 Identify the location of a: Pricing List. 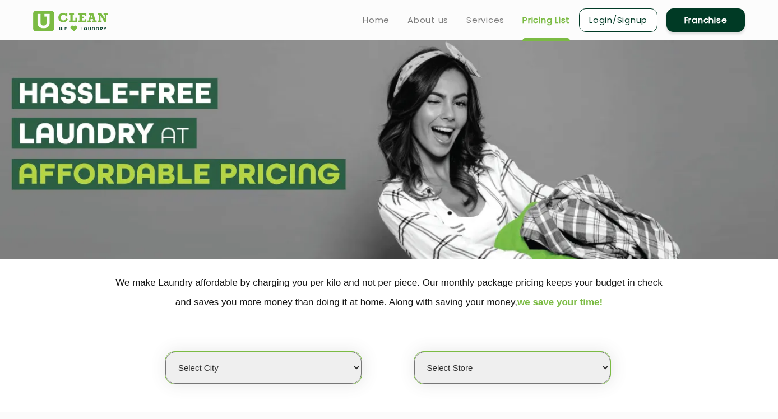
(546, 20).